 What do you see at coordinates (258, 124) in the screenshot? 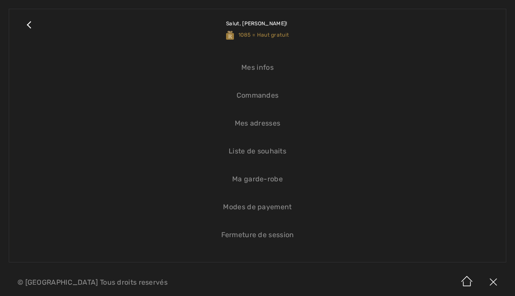
I see `a: Mes adresses` at bounding box center [258, 124].